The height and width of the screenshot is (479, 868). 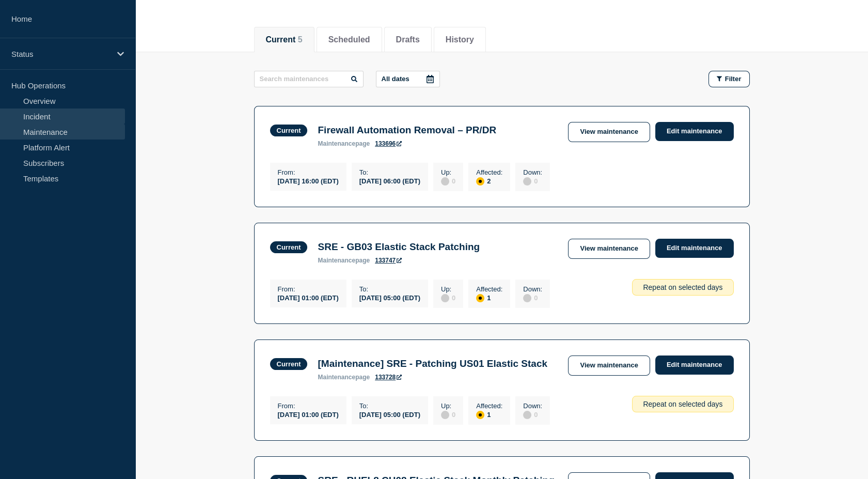 What do you see at coordinates (349, 40) in the screenshot?
I see `button: Scheduled` at bounding box center [349, 40].